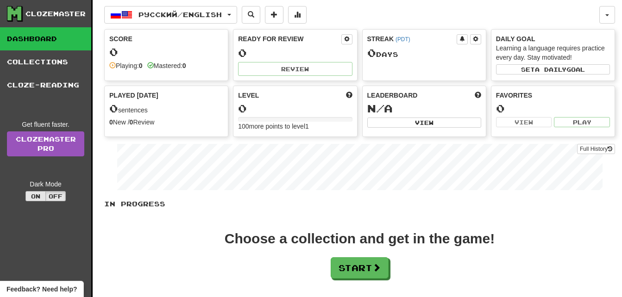  What do you see at coordinates (180, 14) in the screenshot?
I see `span: Русский / English` at bounding box center [180, 14].